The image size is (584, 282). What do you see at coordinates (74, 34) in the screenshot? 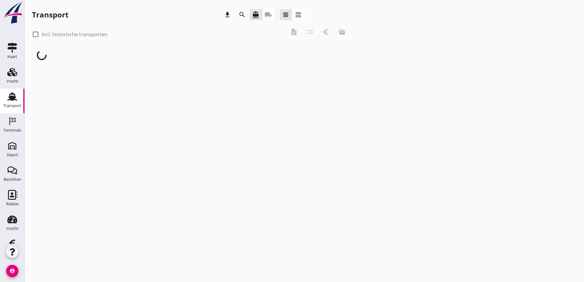
I see `label: Incl. historische transporten` at bounding box center [74, 34].